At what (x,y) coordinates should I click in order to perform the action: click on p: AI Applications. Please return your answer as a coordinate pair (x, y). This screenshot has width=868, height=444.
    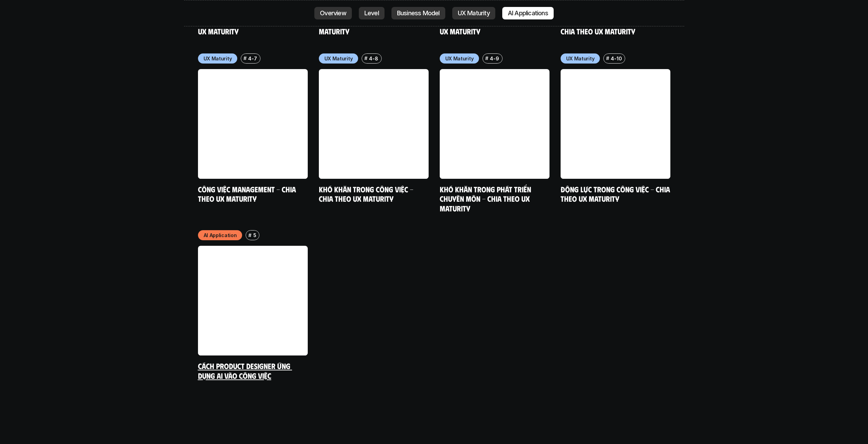
    Looking at the image, I should click on (528, 13).